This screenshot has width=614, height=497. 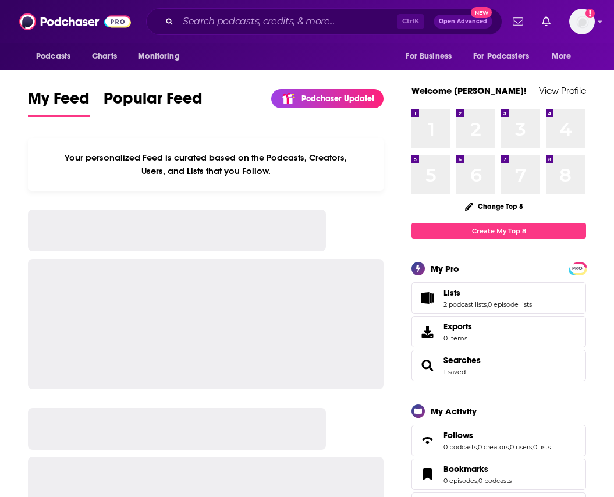 I want to click on a: 0 lists, so click(x=542, y=447).